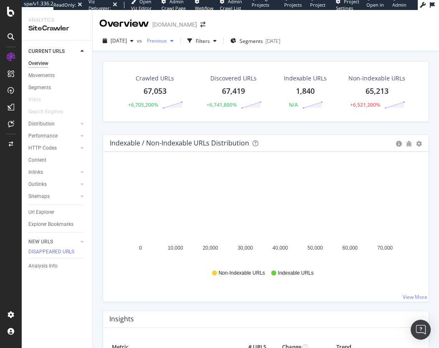 The width and height of the screenshot is (439, 348). What do you see at coordinates (241, 273) in the screenshot?
I see `span: Non-Indexable URLs` at bounding box center [241, 273].